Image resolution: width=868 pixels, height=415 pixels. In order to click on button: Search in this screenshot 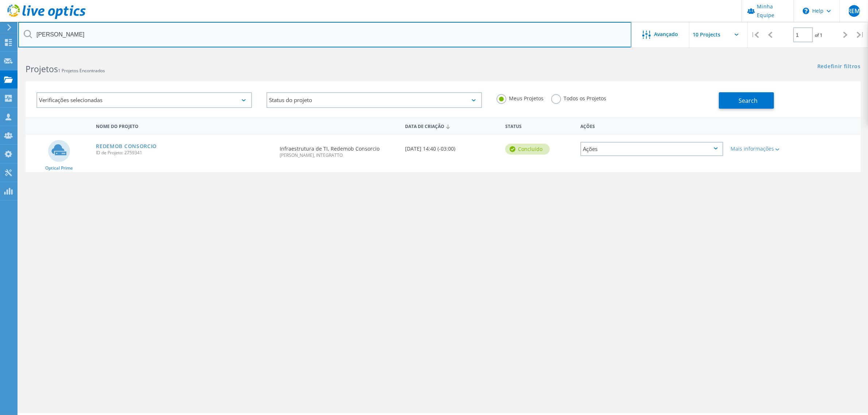, I will do `click(746, 100)`.